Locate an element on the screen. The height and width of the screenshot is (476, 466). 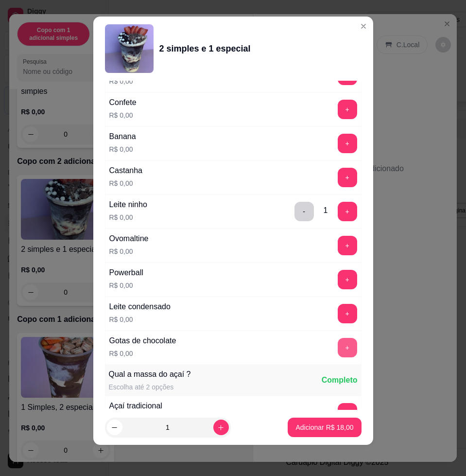
div: 1 is located at coordinates (325, 211).